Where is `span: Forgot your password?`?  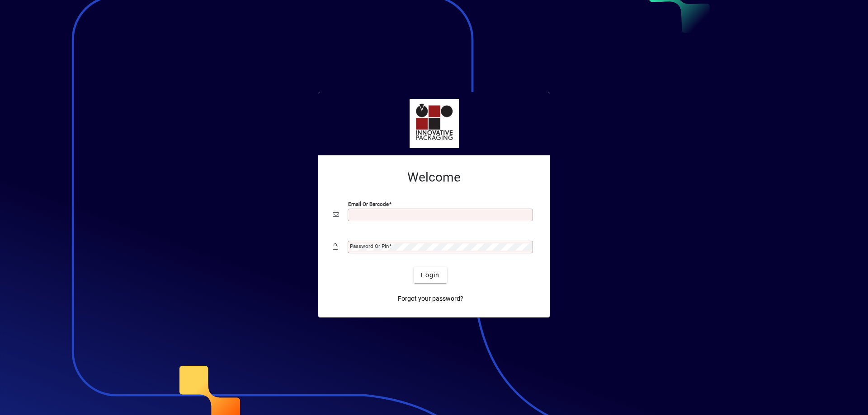 span: Forgot your password? is located at coordinates (431, 298).